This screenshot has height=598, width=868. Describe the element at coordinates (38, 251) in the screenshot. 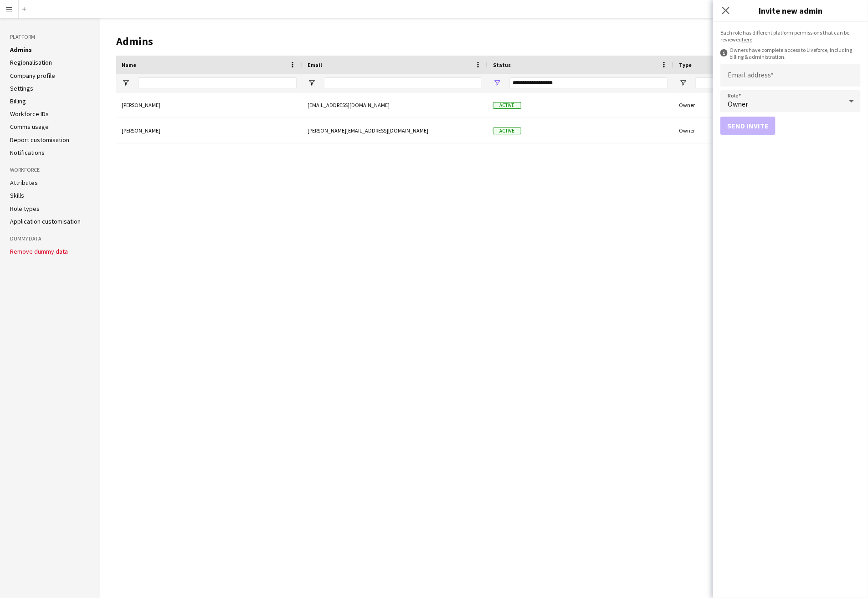

I see `button: Remove dummy data` at that location.